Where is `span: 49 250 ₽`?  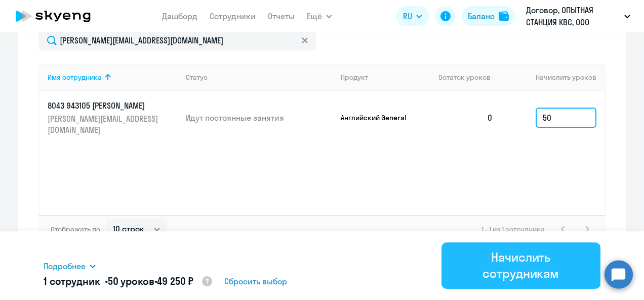 span: 49 250 ₽ is located at coordinates (175, 281).